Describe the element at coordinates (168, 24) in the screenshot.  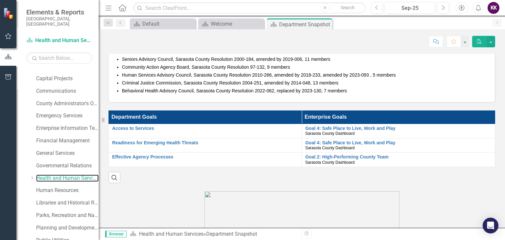
I see `div: Default` at that location.